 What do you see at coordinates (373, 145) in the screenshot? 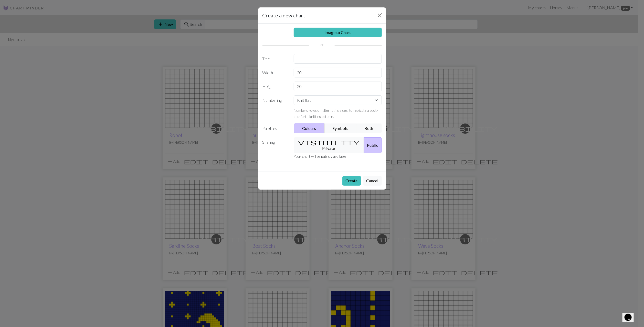
I see `button: Public` at bounding box center [373, 145].